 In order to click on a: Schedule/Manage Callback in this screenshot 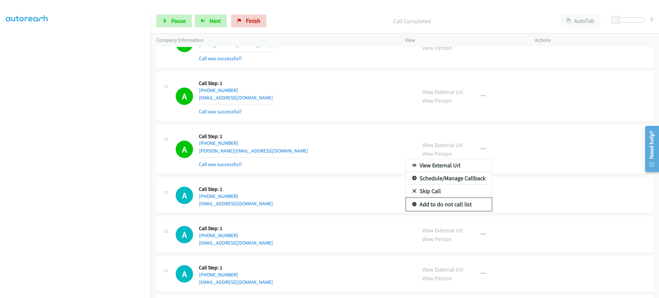, I will do `click(449, 178)`.